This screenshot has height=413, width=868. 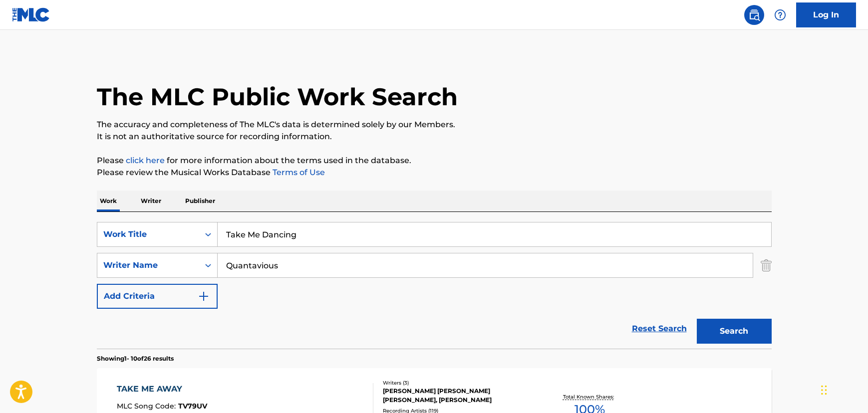 What do you see at coordinates (735, 331) in the screenshot?
I see `button: Search` at bounding box center [735, 331].